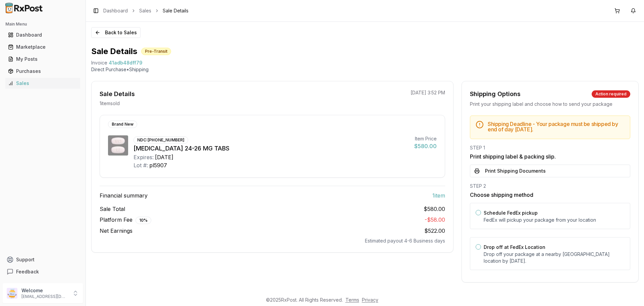  Describe the element at coordinates (439, 196) in the screenshot. I see `span: 1 item` at that location.